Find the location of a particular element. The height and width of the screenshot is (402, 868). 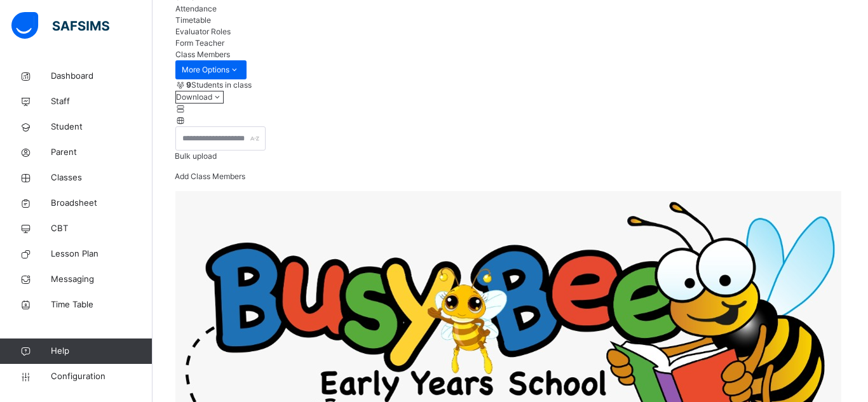

span: CBT is located at coordinates (101, 229).